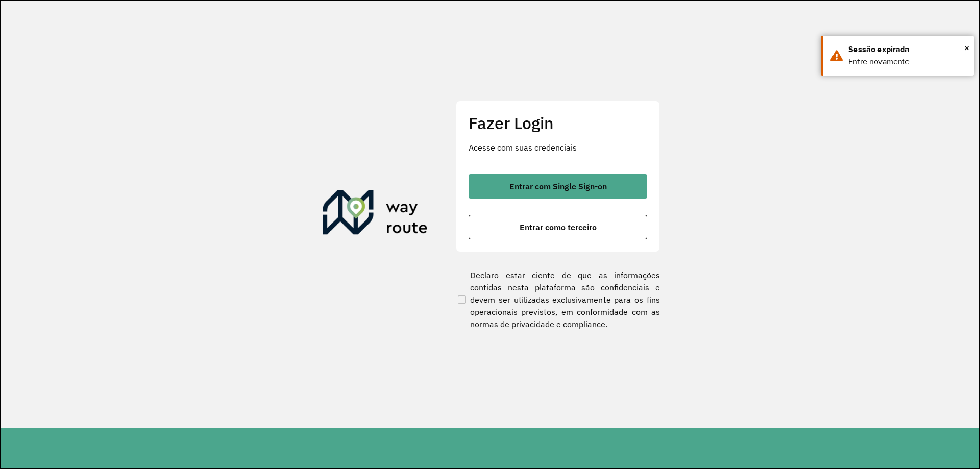 Image resolution: width=980 pixels, height=469 pixels. I want to click on span: Entrar como terceiro, so click(558, 228).